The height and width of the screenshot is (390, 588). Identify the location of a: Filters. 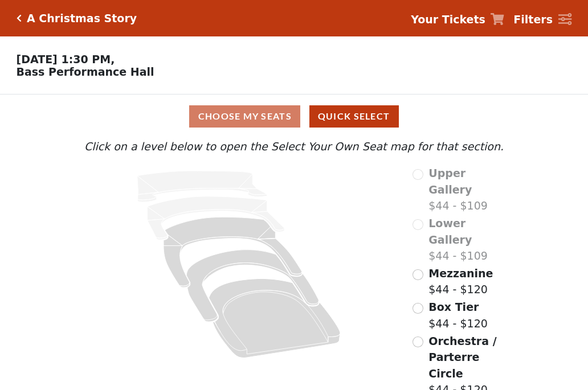
(542, 20).